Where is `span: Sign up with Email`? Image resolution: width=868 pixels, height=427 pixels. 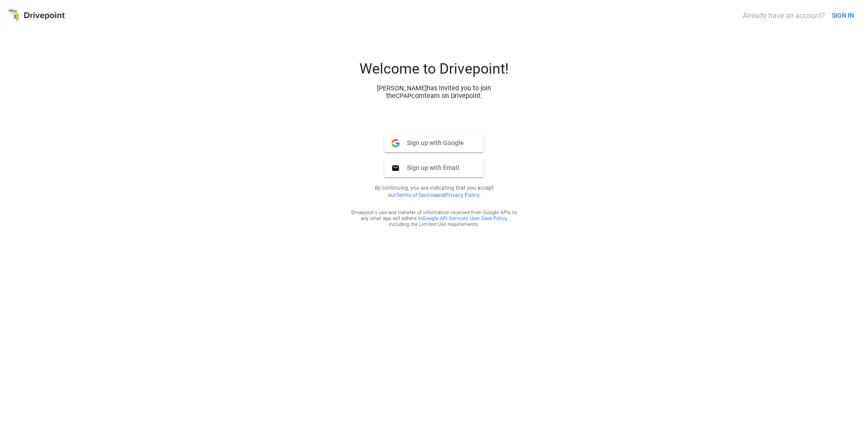
span: Sign up with Email is located at coordinates (430, 168).